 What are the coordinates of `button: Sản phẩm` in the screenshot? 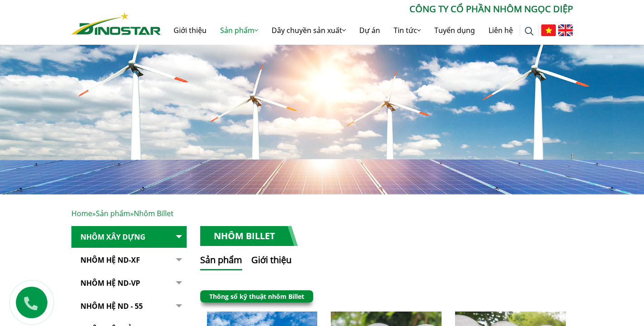 It's located at (221, 261).